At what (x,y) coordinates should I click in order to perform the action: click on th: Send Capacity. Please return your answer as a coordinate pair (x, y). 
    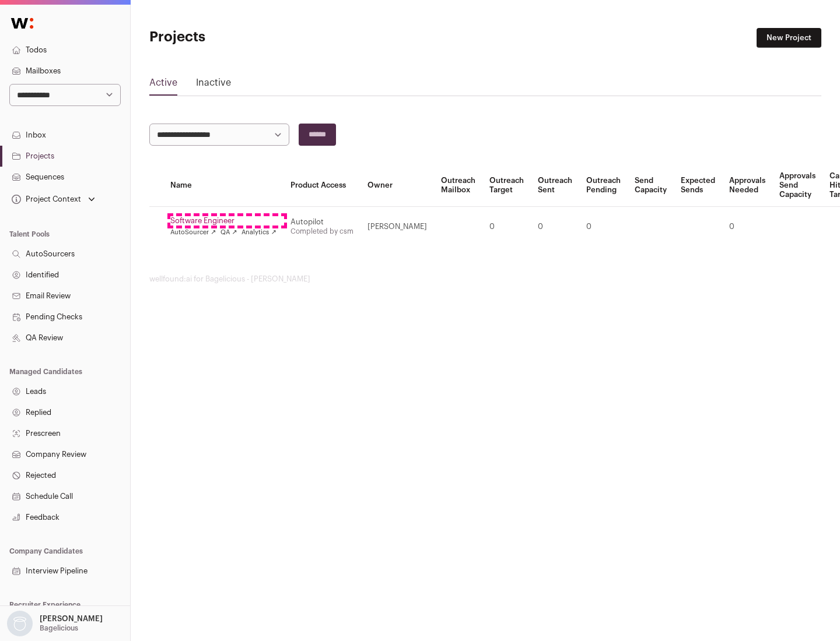
    Looking at the image, I should click on (651, 185).